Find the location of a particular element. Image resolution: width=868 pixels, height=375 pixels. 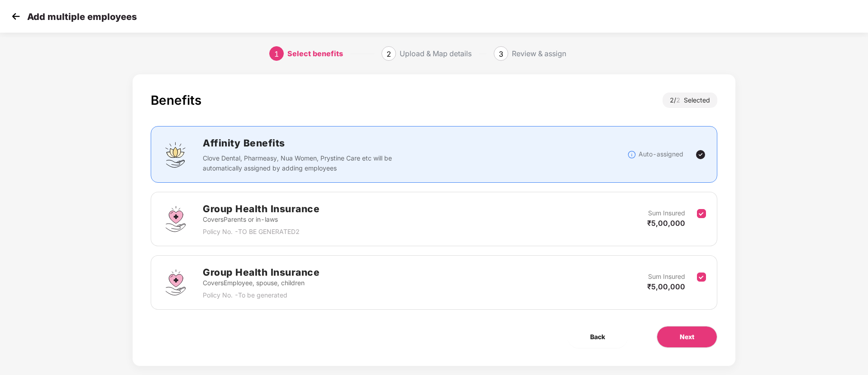

img: svg+xml;base64,PHN2ZyBpZD0iSW5mb18tXzMyeDMyIiBkYXRhLW5hbWU9IkluZm8gLSAzMngzMiIgeG1sbnM9Imh0dHA6Ly... is located at coordinates (632, 155).